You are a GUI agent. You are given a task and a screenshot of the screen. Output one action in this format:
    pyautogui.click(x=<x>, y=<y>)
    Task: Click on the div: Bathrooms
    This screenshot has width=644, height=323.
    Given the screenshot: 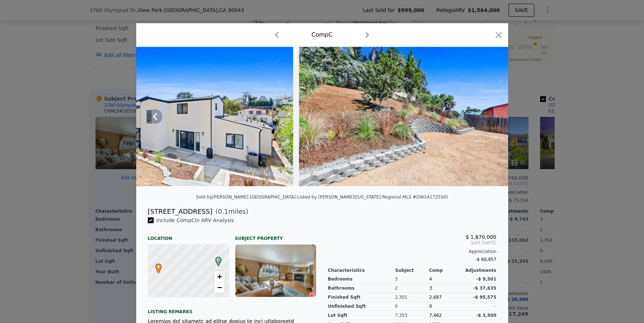 What is the action you would take?
    pyautogui.click(x=361, y=288)
    